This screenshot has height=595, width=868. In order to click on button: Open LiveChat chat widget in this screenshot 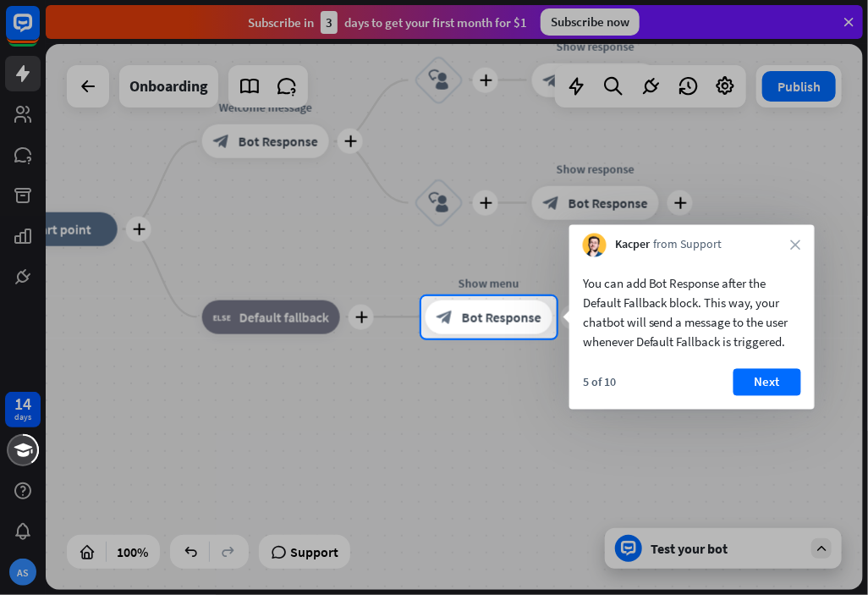, I will do `click(39, 32)`.